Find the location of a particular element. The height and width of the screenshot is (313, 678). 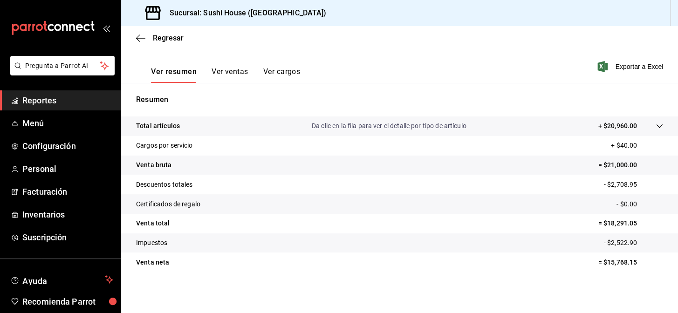

p: Venta total is located at coordinates (153, 223).